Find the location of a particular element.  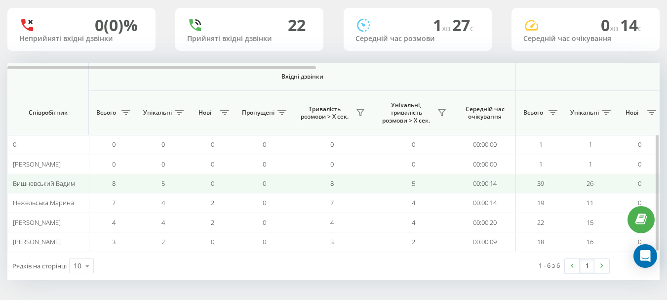

div: Прийняті вхідні дзвінки is located at coordinates (249, 39).